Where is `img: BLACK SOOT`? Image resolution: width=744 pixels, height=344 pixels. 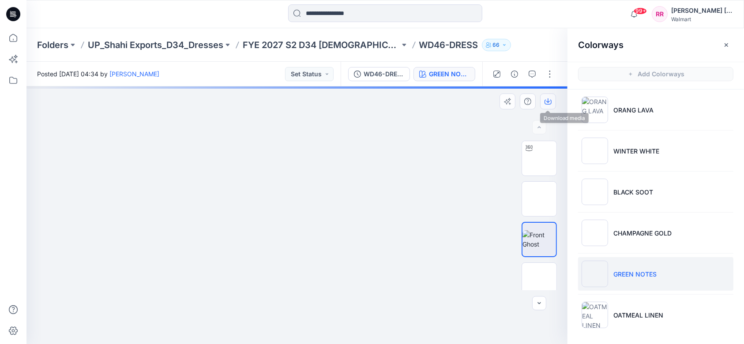
img: BLACK SOOT is located at coordinates (595, 192).